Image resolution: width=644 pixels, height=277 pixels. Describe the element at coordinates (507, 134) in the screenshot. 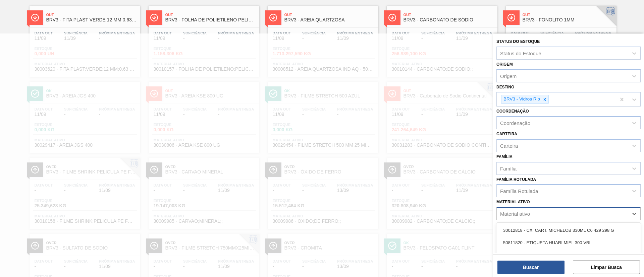

I see `label: Carteira` at that location.